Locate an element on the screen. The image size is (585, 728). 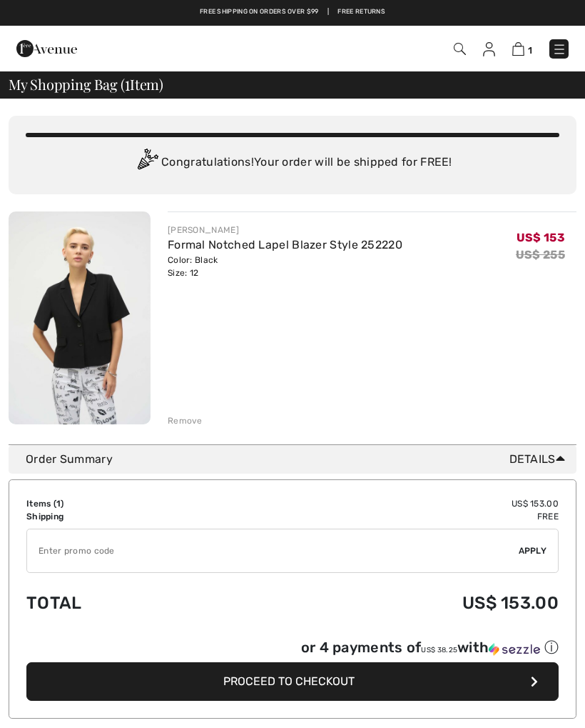
a: Free shipping on orders over $99 is located at coordinates (259, 12).